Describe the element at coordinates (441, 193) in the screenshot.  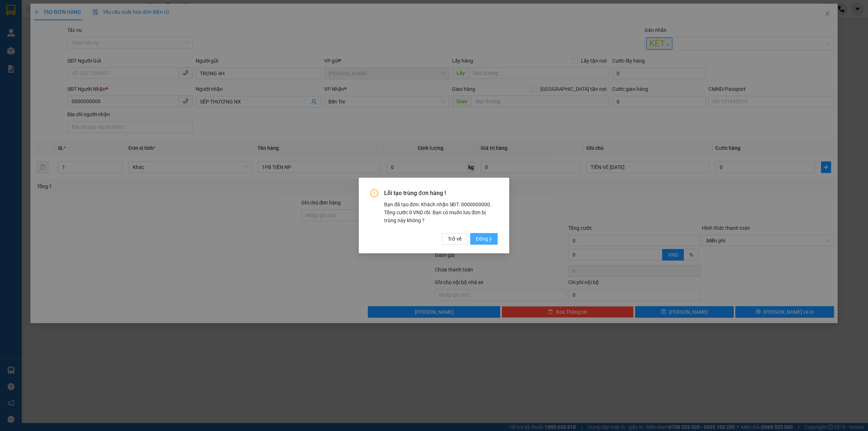
I see `span: Lỗi tạo trùng đơn hàng !` at that location.